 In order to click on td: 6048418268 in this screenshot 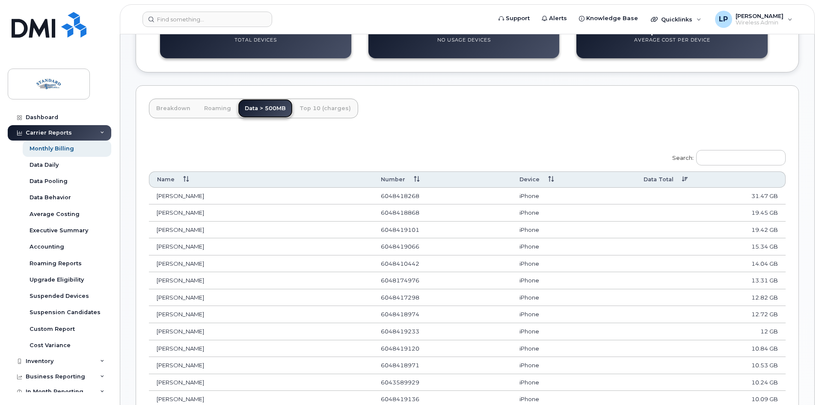, I will do `click(443, 196)`.